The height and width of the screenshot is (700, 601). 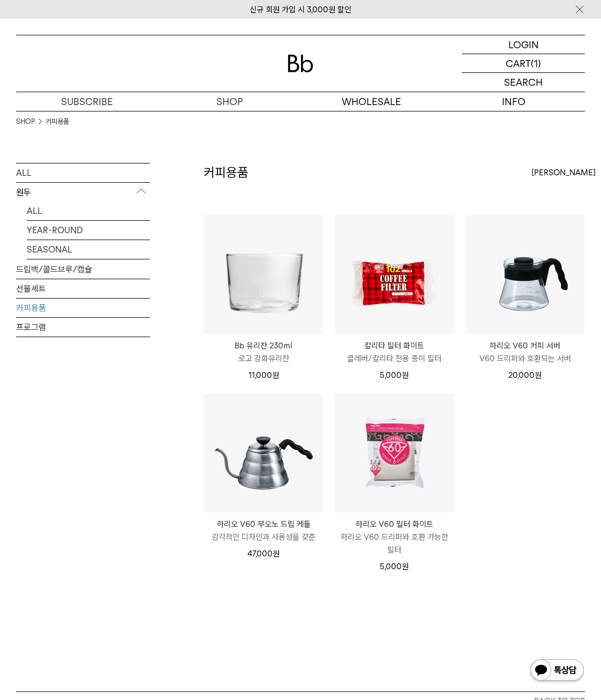 What do you see at coordinates (525, 358) in the screenshot?
I see `p: V60 드리퍼와 호환되는 서버` at bounding box center [525, 358].